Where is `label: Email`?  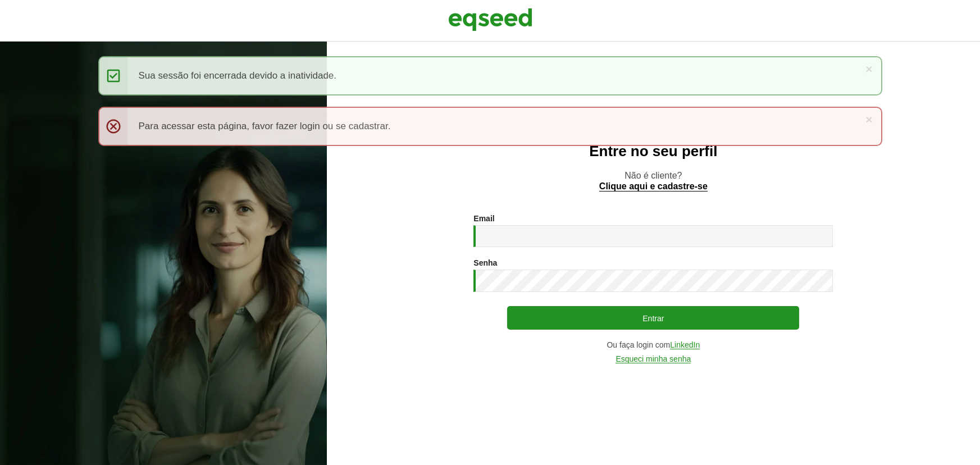
label: Email is located at coordinates (484, 218).